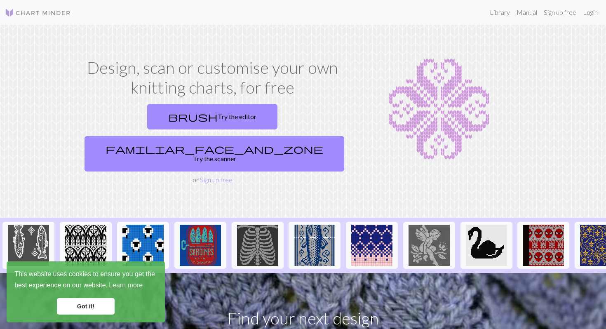  Describe the element at coordinates (215, 149) in the screenshot. I see `span: familiar_face_and_zone` at that location.